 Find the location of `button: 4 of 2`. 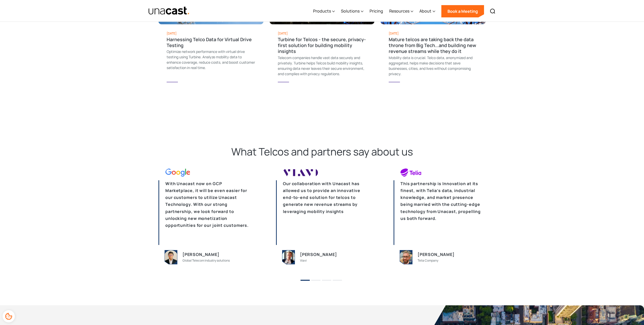

button: 4 of 2 is located at coordinates (337, 280).